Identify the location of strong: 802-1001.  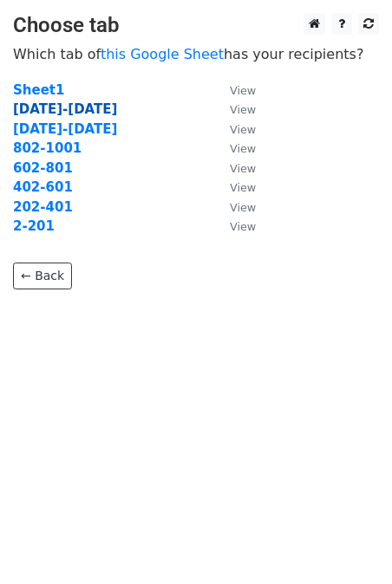
(47, 148).